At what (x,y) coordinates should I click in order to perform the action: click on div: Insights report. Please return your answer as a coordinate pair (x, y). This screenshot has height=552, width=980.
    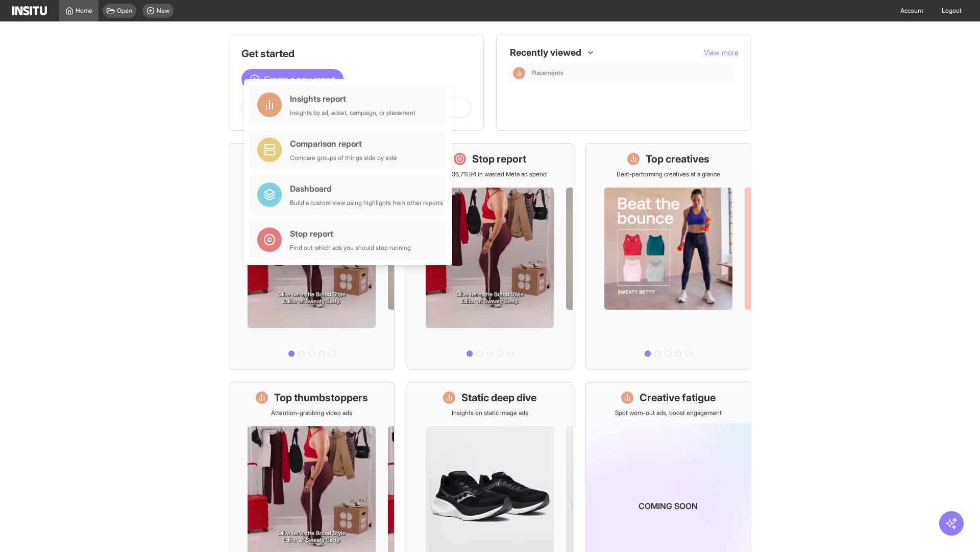
    Looking at the image, I should click on (353, 98).